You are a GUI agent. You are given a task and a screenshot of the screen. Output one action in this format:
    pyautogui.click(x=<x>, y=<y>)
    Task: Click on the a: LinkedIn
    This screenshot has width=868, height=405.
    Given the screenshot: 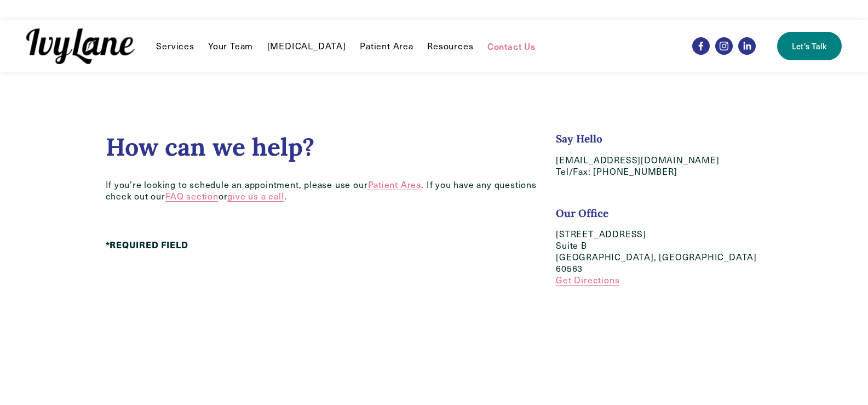 What is the action you would take?
    pyautogui.click(x=747, y=46)
    